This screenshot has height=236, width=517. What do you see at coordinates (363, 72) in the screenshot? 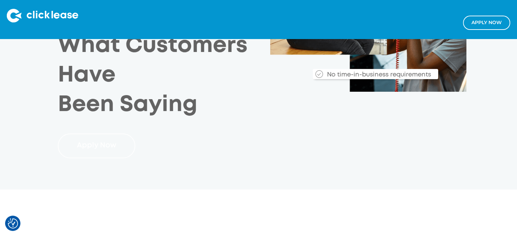
I see `div: No time-in-business requirements` at bounding box center [363, 72].